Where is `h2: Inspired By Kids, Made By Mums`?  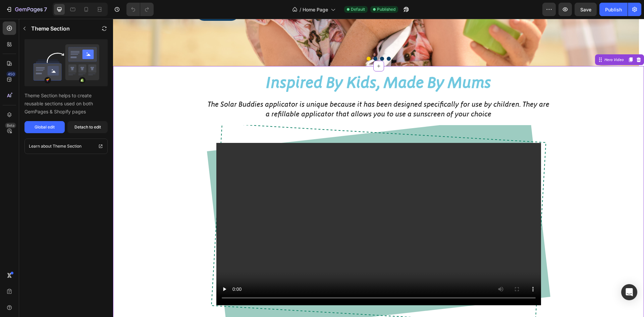 h2: Inspired By Kids, Made By Mums is located at coordinates (266, 63).